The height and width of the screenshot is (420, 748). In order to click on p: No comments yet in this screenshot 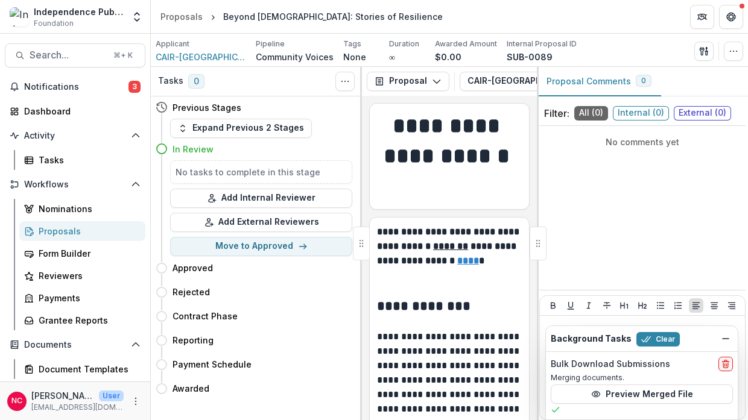, I will do `click(642, 142)`.